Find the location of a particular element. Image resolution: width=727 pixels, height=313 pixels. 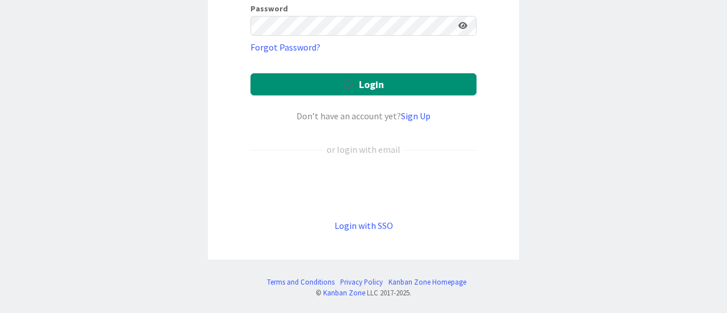

a: Kanban Zone Homepage is located at coordinates (427, 282).